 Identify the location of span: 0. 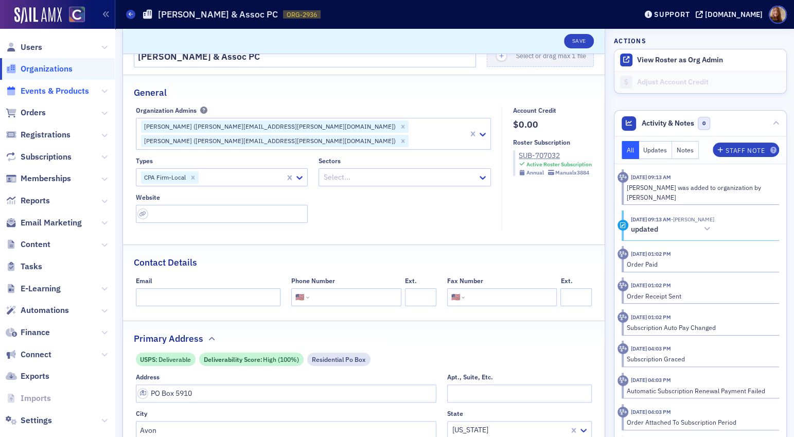
(704, 123).